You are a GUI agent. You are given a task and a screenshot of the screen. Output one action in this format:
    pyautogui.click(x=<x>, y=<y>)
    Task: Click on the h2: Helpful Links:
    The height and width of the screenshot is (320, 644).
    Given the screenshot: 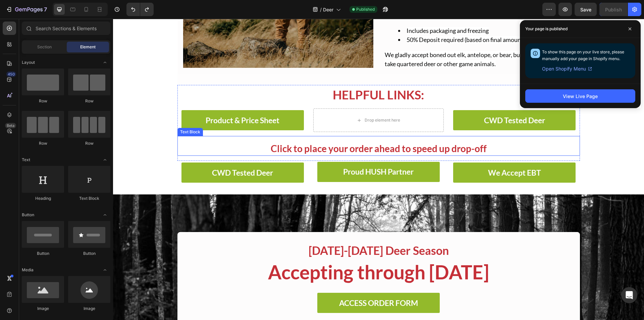 What is the action you would take?
    pyautogui.click(x=265, y=76)
    